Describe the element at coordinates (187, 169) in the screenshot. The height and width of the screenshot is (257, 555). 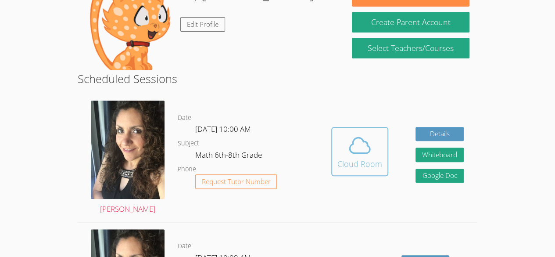
I see `dt: Phone` at that location.